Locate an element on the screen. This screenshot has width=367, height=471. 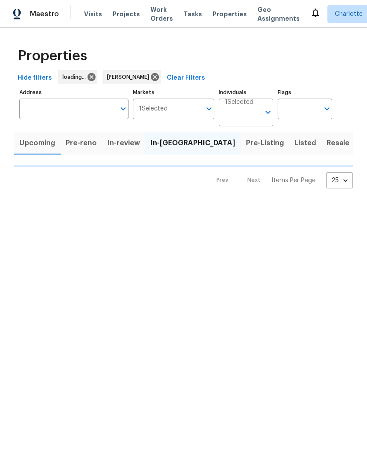
button: Hide filters is located at coordinates (35, 78).